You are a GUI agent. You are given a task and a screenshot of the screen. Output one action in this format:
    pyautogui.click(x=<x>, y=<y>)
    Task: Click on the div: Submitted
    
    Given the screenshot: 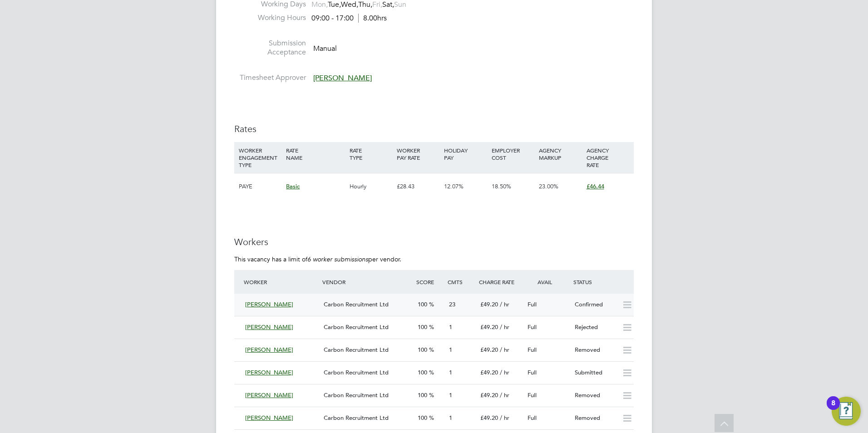 What is the action you would take?
    pyautogui.click(x=595, y=373)
    